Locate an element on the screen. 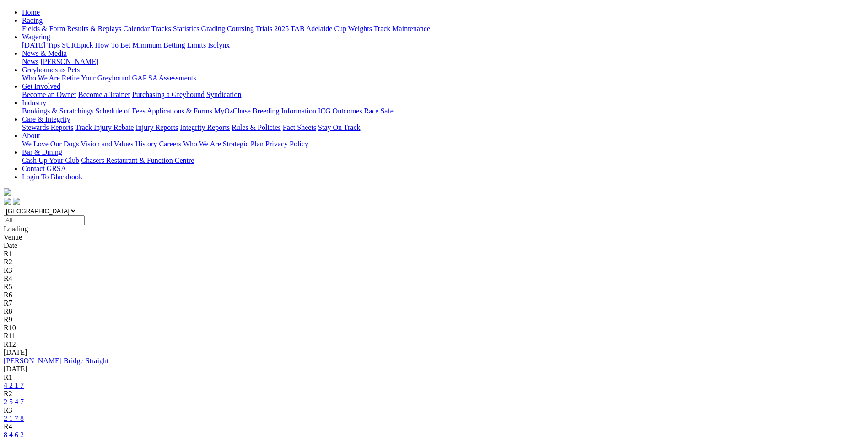 The image size is (868, 440). div: Venue is located at coordinates (434, 238).